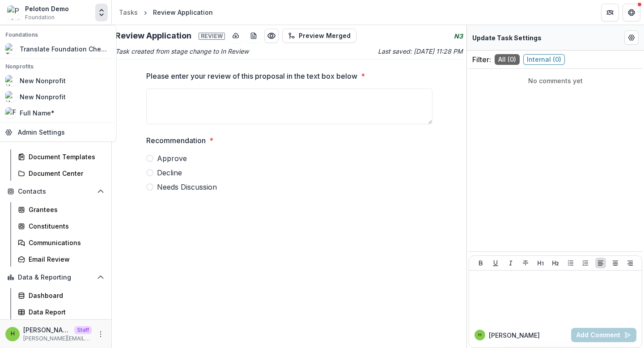 This screenshot has width=644, height=348. What do you see at coordinates (64, 259) in the screenshot?
I see `div: Email Review` at bounding box center [64, 259].